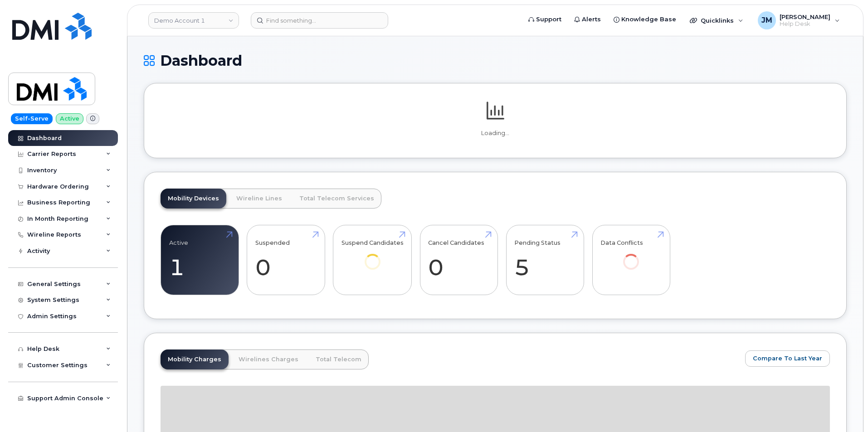  Describe the element at coordinates (787, 358) in the screenshot. I see `button: Compare To Last Year` at that location.